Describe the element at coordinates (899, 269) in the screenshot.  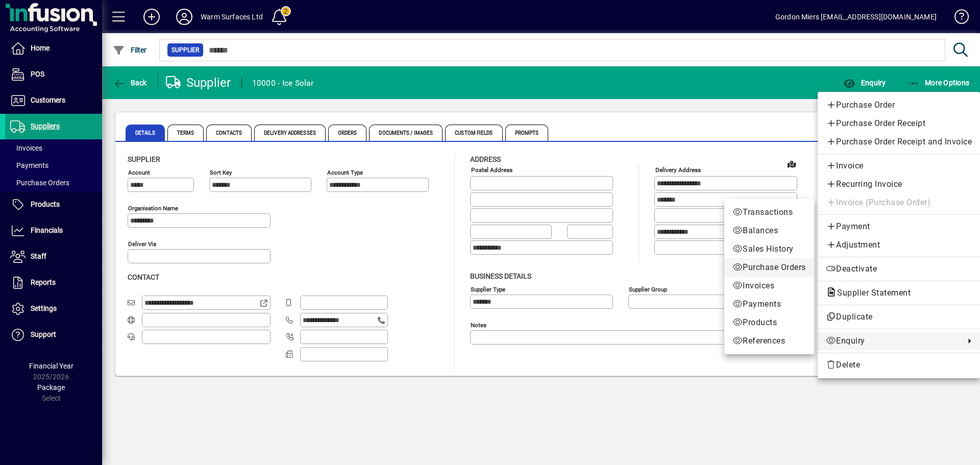
I see `span: Deactivate` at that location.